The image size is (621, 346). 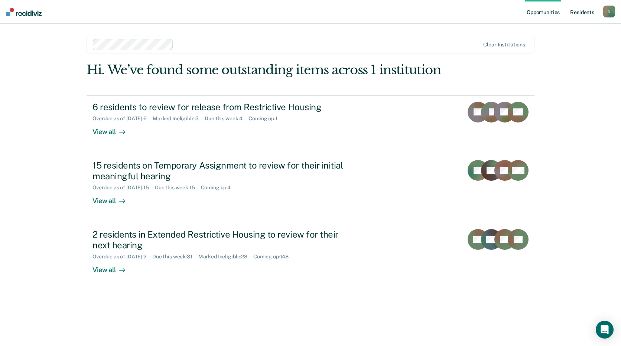 I want to click on div: N, so click(x=609, y=12).